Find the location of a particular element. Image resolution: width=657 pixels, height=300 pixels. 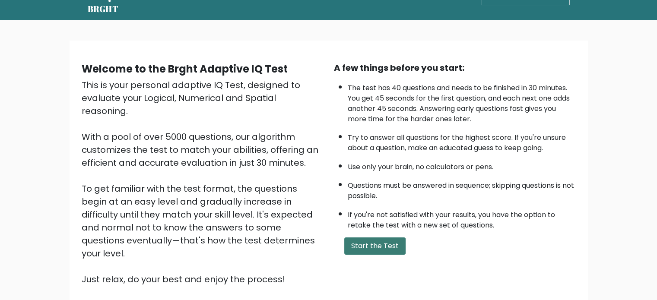

b: Welcome to the Brght Adaptive IQ Test is located at coordinates (185, 69).